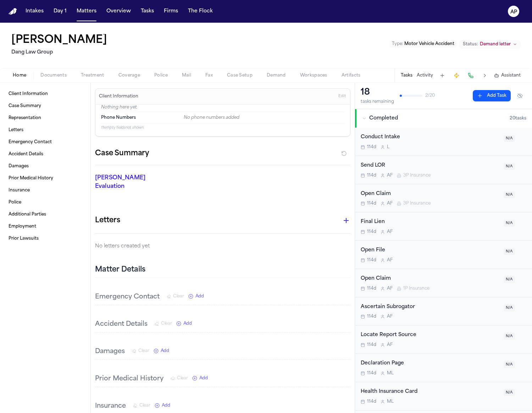 The image size is (532, 413). What do you see at coordinates (313, 76) in the screenshot?
I see `span: Workspaces` at bounding box center [313, 76].